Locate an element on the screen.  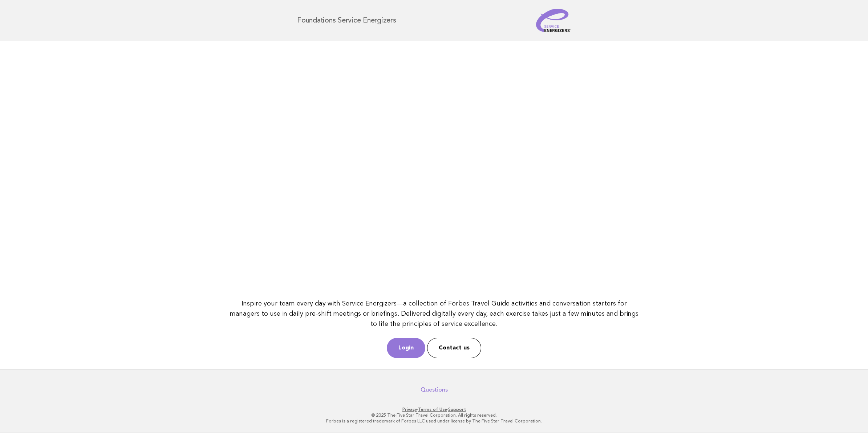
p: Inspire your team every day with Service Energizers—a collection of Forbes Travel Guide activitie... is located at coordinates (434, 314).